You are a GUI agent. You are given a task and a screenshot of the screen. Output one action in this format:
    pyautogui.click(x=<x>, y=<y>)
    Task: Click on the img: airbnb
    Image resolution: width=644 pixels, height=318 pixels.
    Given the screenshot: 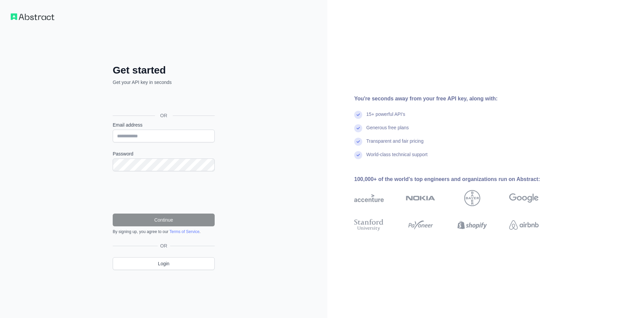 What is the action you would take?
    pyautogui.click(x=524, y=225)
    